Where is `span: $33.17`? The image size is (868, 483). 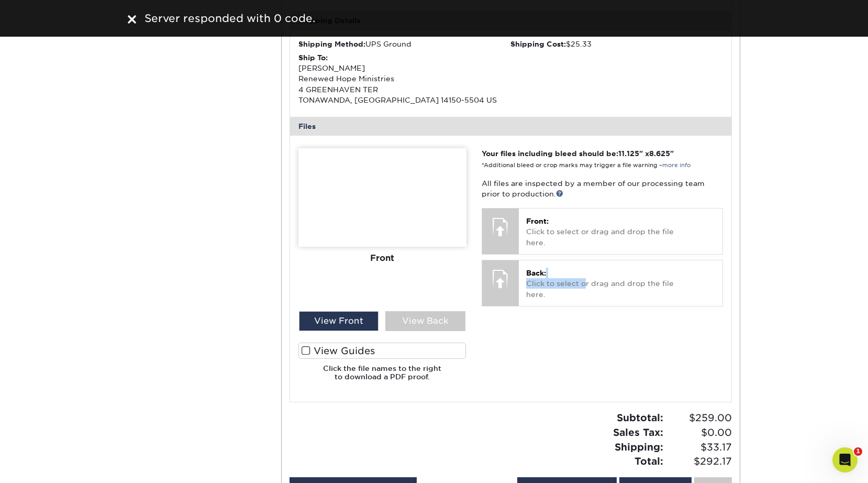
span: $33.17 is located at coordinates (699, 448).